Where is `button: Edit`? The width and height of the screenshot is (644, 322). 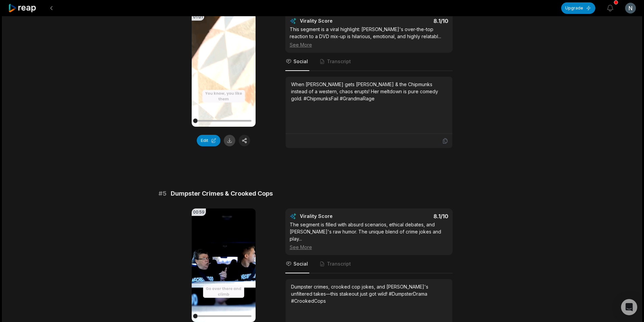
button: Edit is located at coordinates (208, 141).